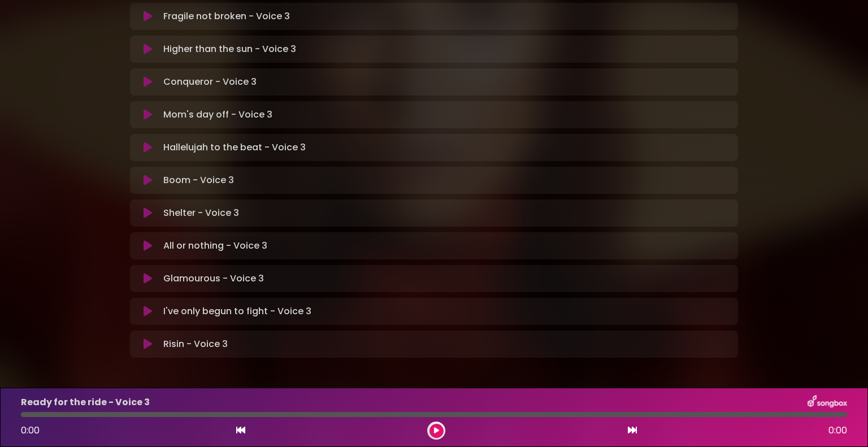 Image resolution: width=868 pixels, height=447 pixels. What do you see at coordinates (234, 147) in the screenshot?
I see `p: Hallelujah to the beat - Voice 3` at bounding box center [234, 147].